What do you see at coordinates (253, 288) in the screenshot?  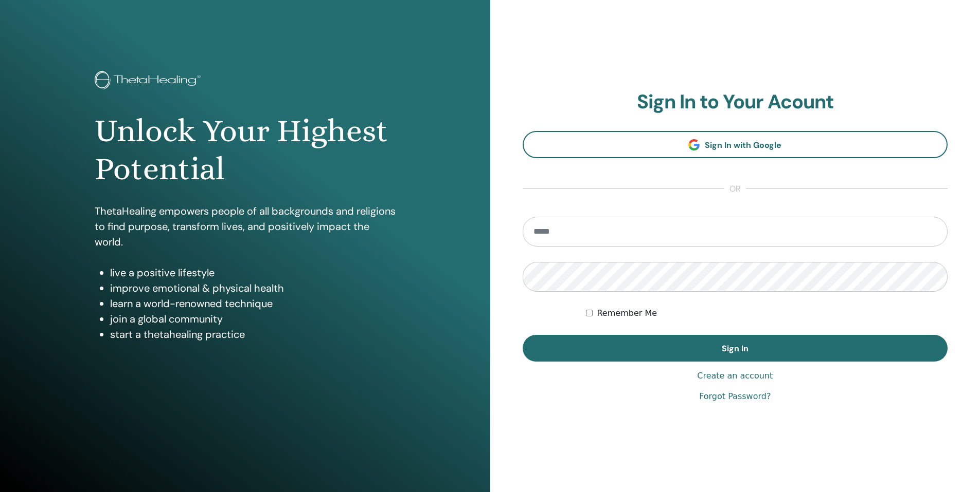 I see `li: improve emotional & physical health` at bounding box center [253, 288].